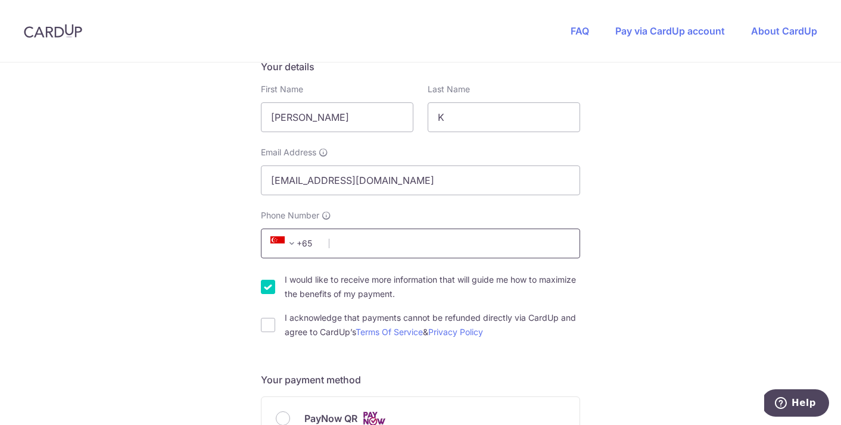 This screenshot has width=841, height=425. What do you see at coordinates (420, 380) in the screenshot?
I see `h5: Your payment method` at bounding box center [420, 380].